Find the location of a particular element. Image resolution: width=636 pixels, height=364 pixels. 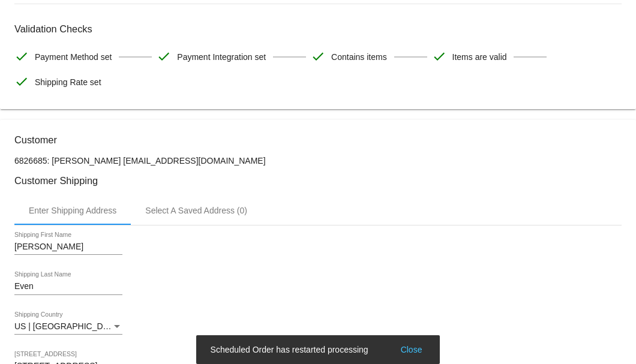

span: Payment Method set is located at coordinates (73, 57).